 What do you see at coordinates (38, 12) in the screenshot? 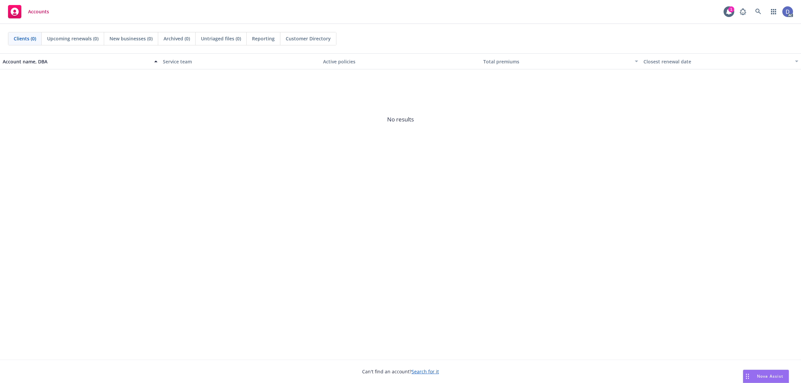
I see `span: Accounts` at bounding box center [38, 12].